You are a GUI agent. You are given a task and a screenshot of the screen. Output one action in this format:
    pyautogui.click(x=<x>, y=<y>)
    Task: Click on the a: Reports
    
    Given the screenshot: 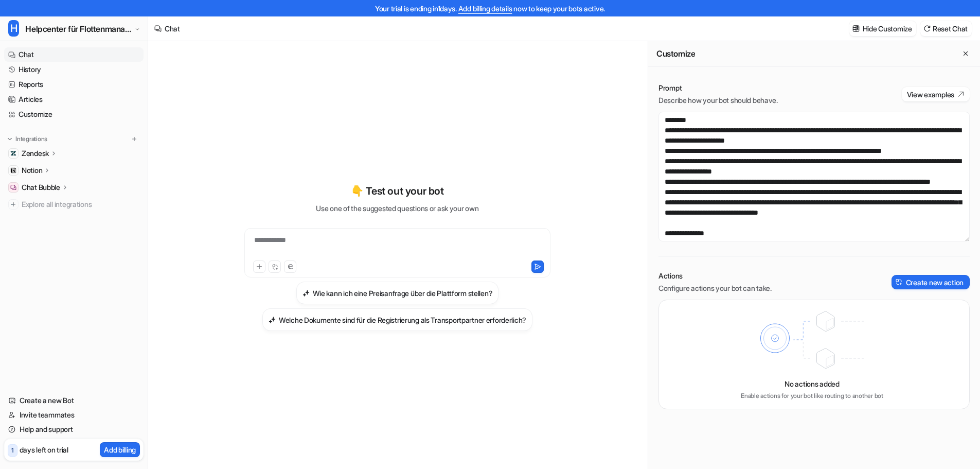 What is the action you would take?
    pyautogui.click(x=73, y=84)
    